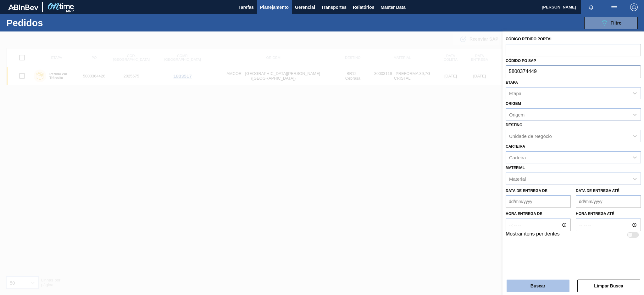 Image resolution: width=644 pixels, height=295 pixels. Describe the element at coordinates (527, 191) in the screenshot. I see `label: Data de Entrega de` at that location.